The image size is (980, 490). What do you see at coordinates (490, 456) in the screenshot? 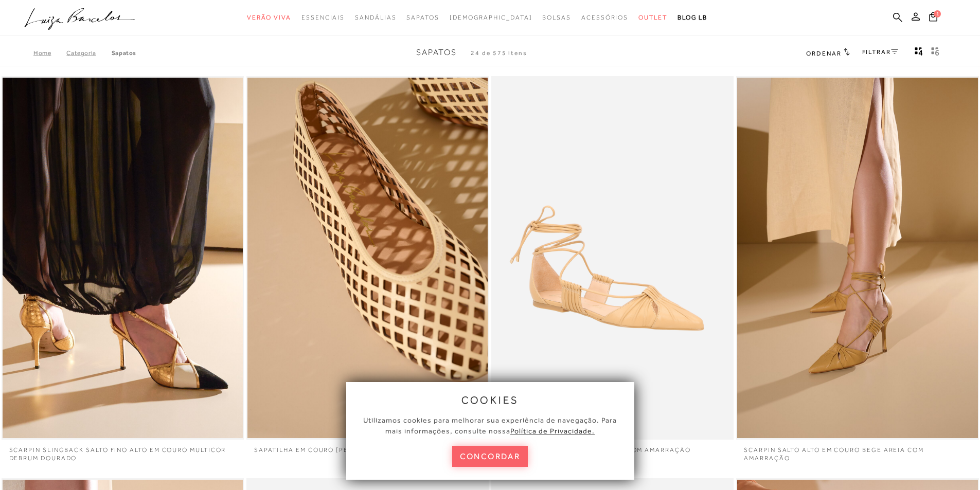
I see `button: concordar` at bounding box center [490, 456].